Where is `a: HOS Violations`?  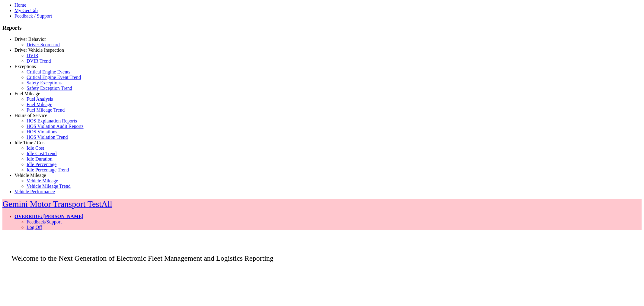 a: HOS Violations is located at coordinates (42, 132).